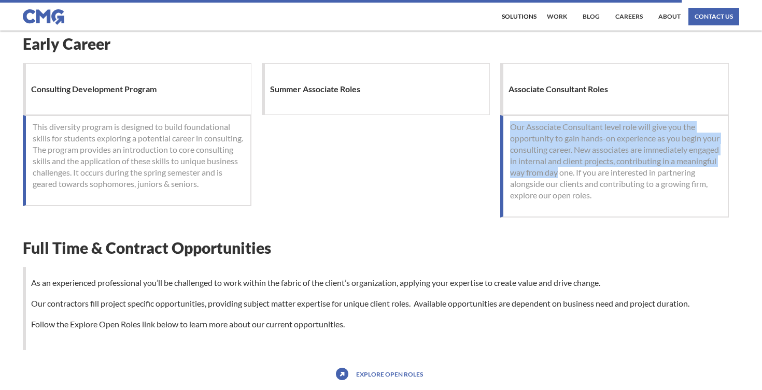 The width and height of the screenshot is (762, 390). What do you see at coordinates (615, 161) in the screenshot?
I see `p: Our Associate Consultant level role will give you the opportunity to gain hands-on experience as ...` at bounding box center [615, 161].